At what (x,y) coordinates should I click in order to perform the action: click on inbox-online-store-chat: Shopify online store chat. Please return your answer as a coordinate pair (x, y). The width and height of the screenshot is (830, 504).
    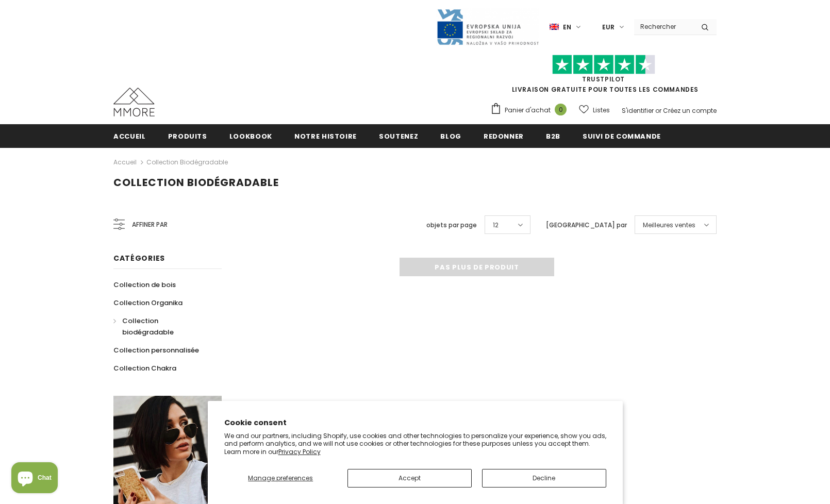
    Looking at the image, I should click on (34, 479).